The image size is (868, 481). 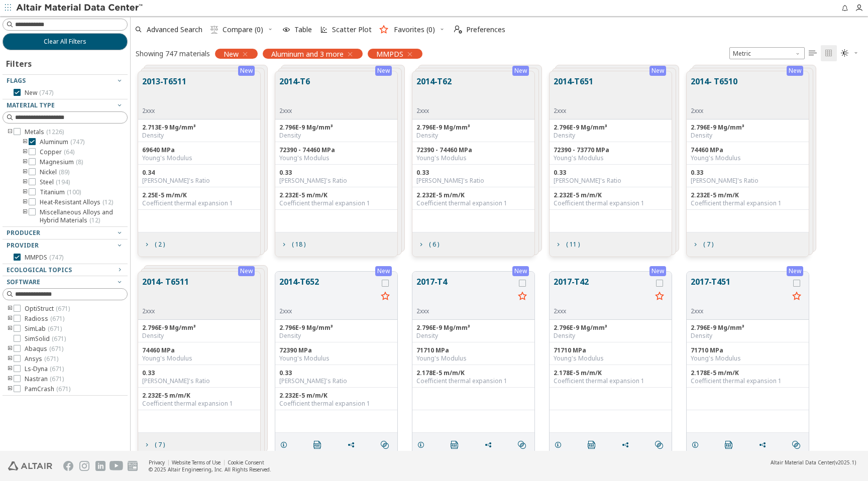 What do you see at coordinates (292, 244) in the screenshot?
I see `button: ( 18 )` at bounding box center [292, 244].